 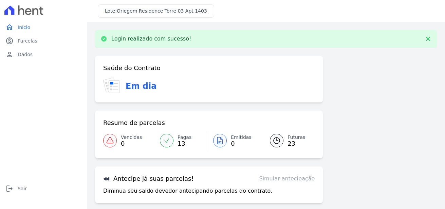 What do you see at coordinates (188, 191) in the screenshot?
I see `p: Diminua seu saldo devedor antecipando parcelas do contrato.` at bounding box center [188, 191].